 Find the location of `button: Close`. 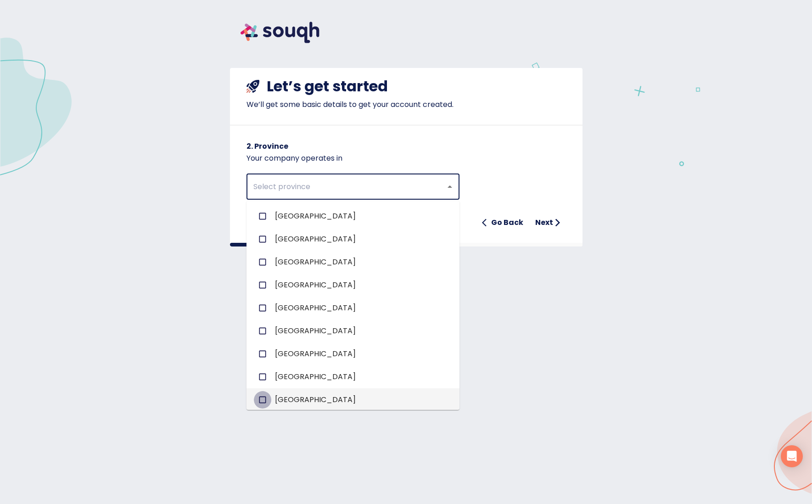

button: Close is located at coordinates (450, 187).